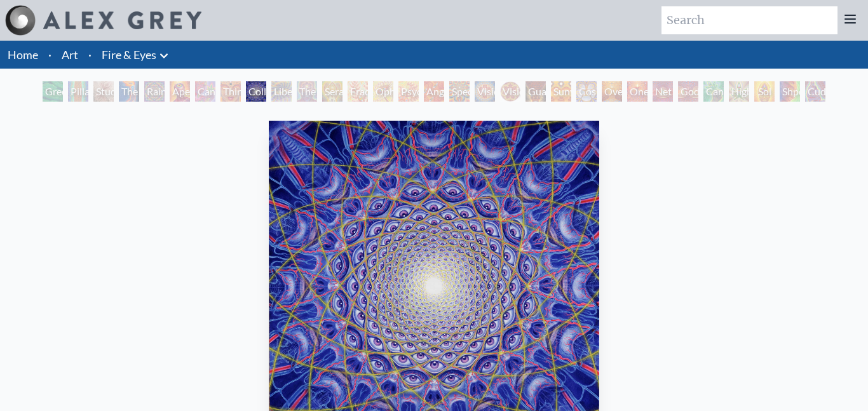 Image resolution: width=868 pixels, height=411 pixels. Describe the element at coordinates (53, 91) in the screenshot. I see `div: Green Hand` at that location.